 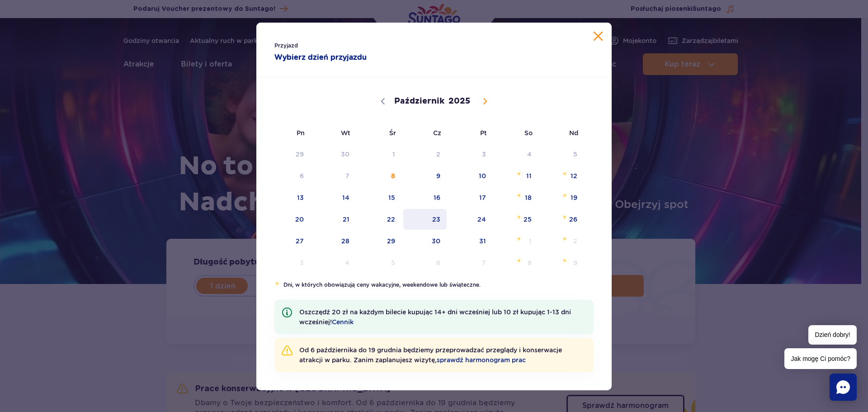 What do you see at coordinates (481, 360) in the screenshot?
I see `a: sprawdź harmonogram prac` at bounding box center [481, 360].